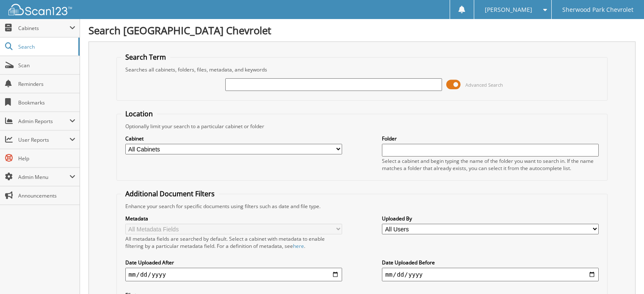 This screenshot has height=294, width=644. What do you see at coordinates (44, 140) in the screenshot?
I see `span: User Reports` at bounding box center [44, 140].